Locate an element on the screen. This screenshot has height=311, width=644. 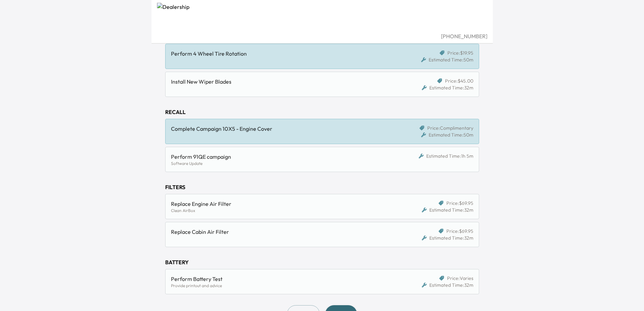
div: Complete Campaign 10X5 - Engine Cover is located at coordinates (281, 128).